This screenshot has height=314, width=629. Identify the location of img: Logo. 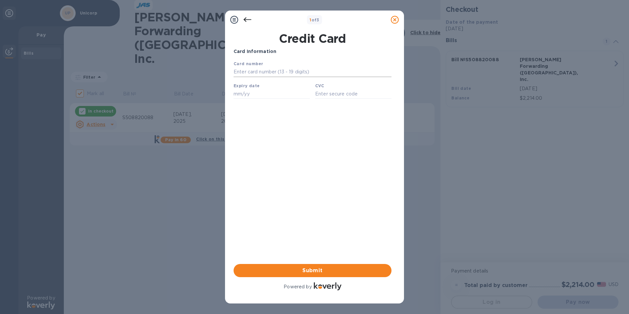
(328, 286).